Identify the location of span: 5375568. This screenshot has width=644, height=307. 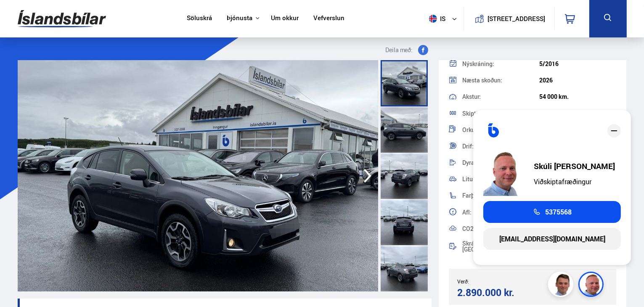
(558, 212).